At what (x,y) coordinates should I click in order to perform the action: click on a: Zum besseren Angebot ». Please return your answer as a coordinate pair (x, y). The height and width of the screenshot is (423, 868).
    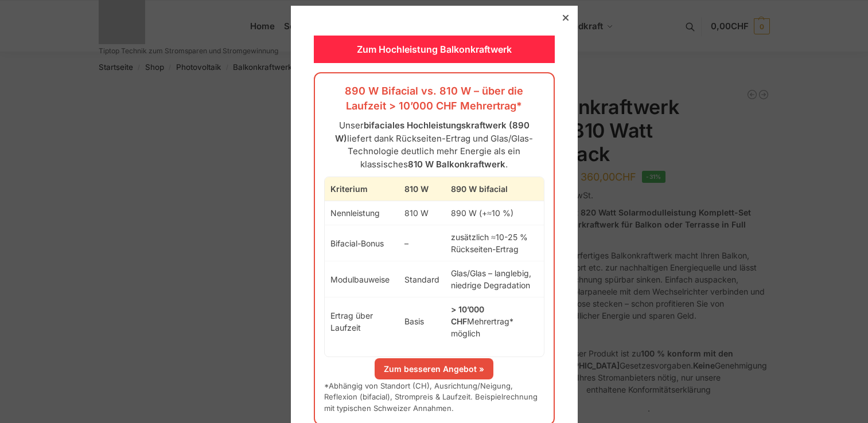
    Looking at the image, I should click on (434, 369).